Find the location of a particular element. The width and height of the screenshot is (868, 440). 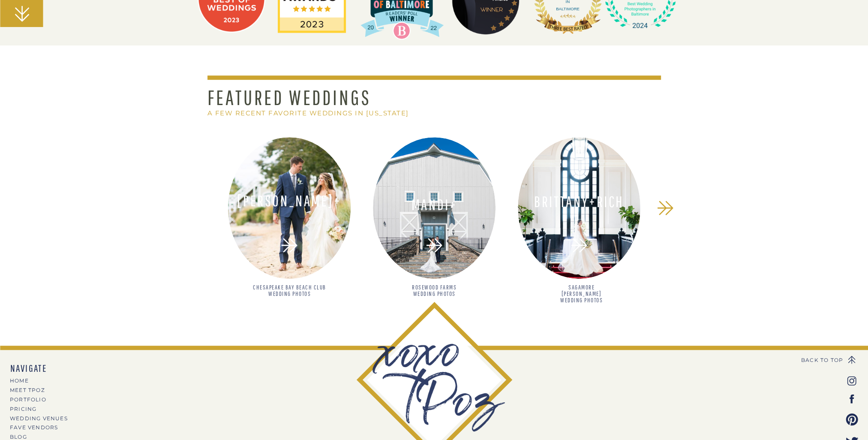

a: Fave Vendors is located at coordinates (47, 427).